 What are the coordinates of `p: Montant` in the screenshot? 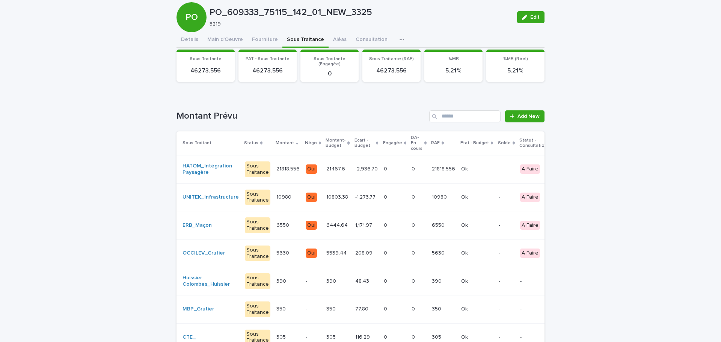 It's located at (285, 143).